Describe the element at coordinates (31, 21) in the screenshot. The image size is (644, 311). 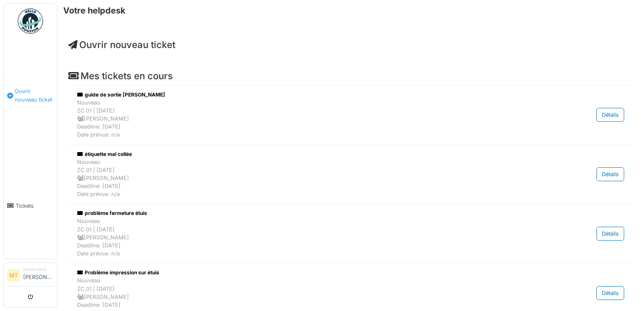
I see `img: Badge_color-CXgf-gQk.svg` at that location.